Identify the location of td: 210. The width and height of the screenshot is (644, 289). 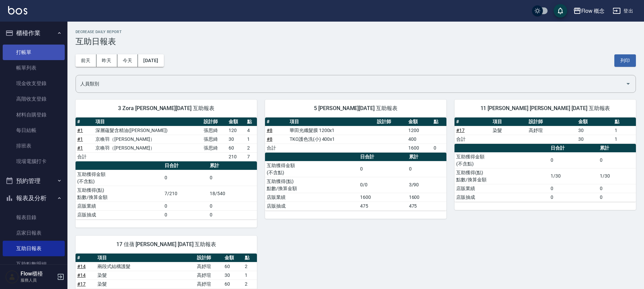
(236, 157).